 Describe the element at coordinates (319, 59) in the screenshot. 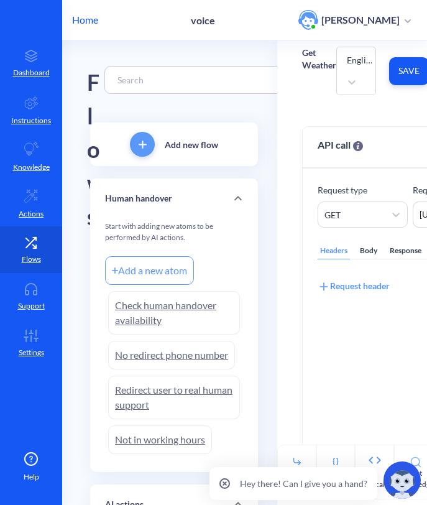

I see `p: Get Weather` at that location.